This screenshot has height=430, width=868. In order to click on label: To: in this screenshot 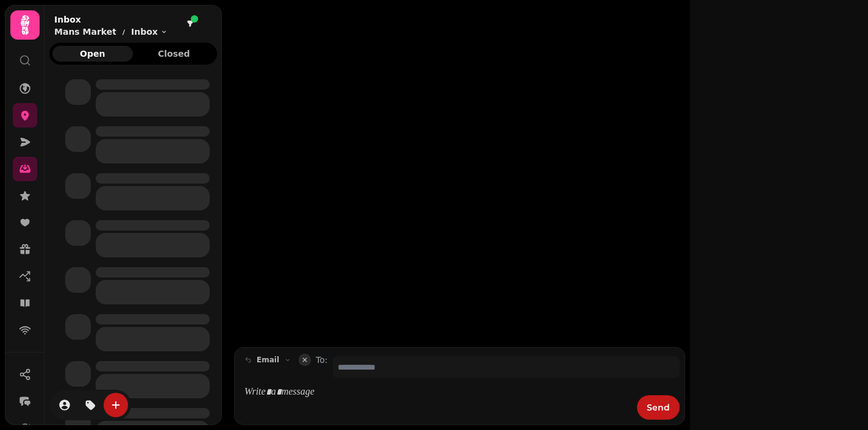, I will do `click(322, 366)`.